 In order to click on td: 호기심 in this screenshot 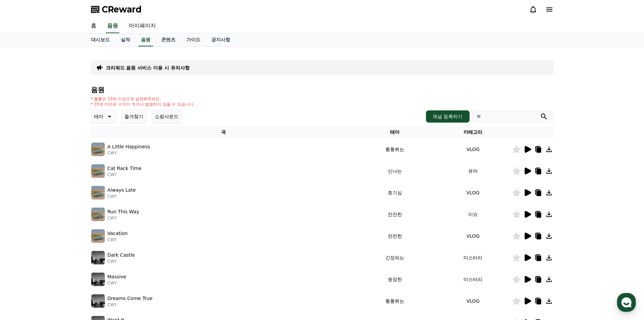, I will do `click(395, 193)`.